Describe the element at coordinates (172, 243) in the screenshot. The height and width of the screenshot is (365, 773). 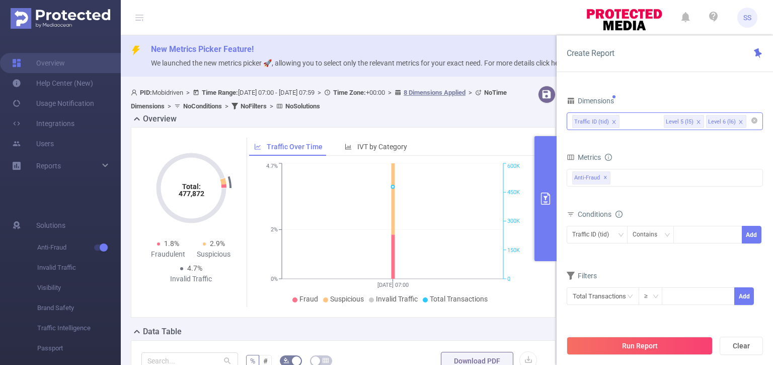
I see `span: 1.8%` at that location.